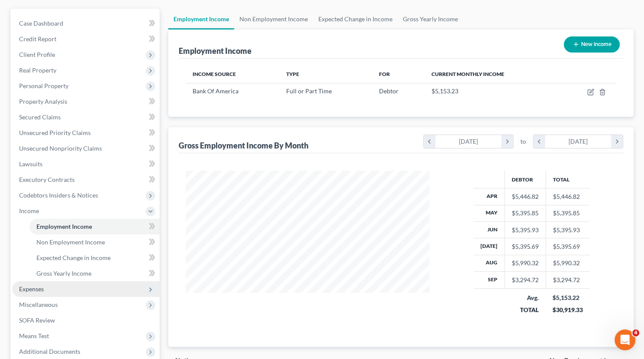 The width and height of the screenshot is (644, 359). Describe the element at coordinates (525, 213) in the screenshot. I see `div: $5,395.85` at that location.